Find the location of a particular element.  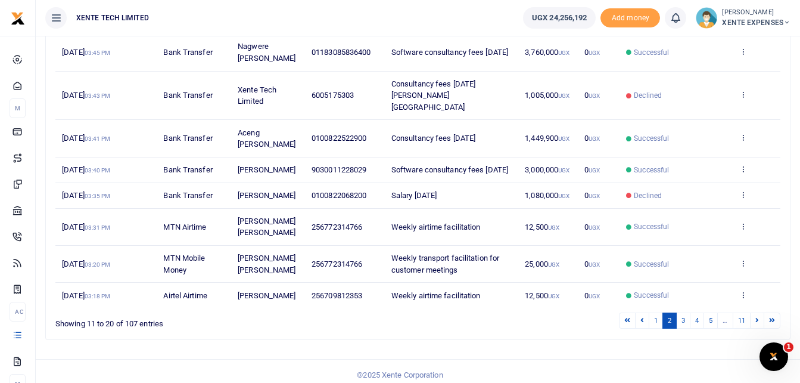

small: 03:45 PM is located at coordinates (98, 52).